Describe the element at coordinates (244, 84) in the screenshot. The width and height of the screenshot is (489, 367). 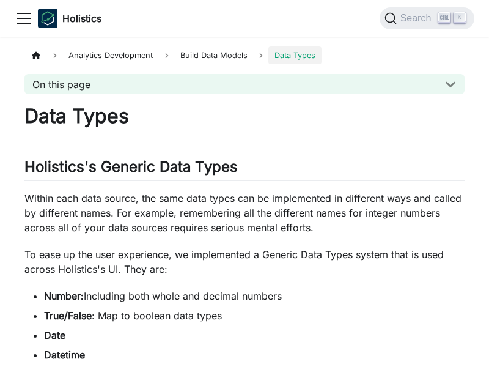
I see `button: On this page` at that location.